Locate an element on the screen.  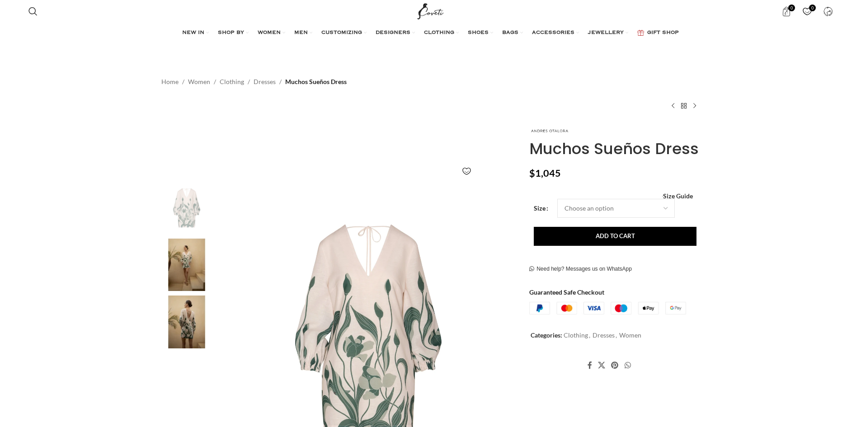
a: Facebook social link is located at coordinates (589, 366).